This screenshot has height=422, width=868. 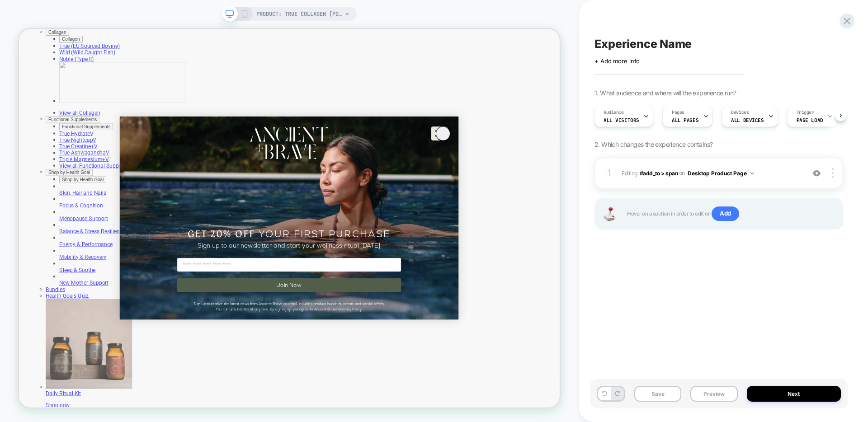 I want to click on span: Add, so click(x=725, y=214).